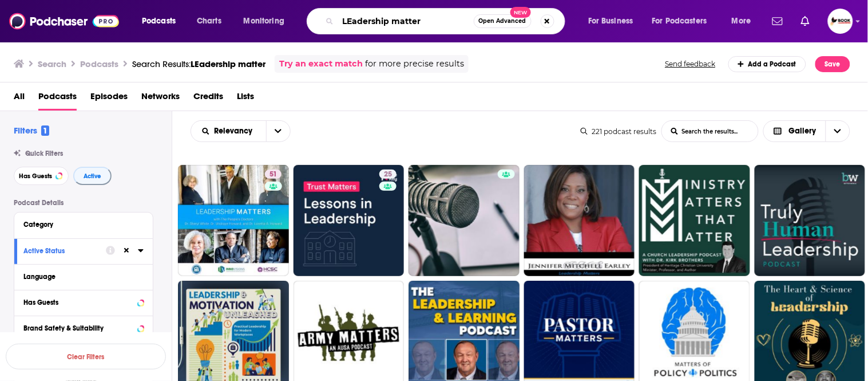 Image resolution: width=868 pixels, height=381 pixels. Describe the element at coordinates (83, 328) in the screenshot. I see `a: Brand Safety & Suitability` at that location.